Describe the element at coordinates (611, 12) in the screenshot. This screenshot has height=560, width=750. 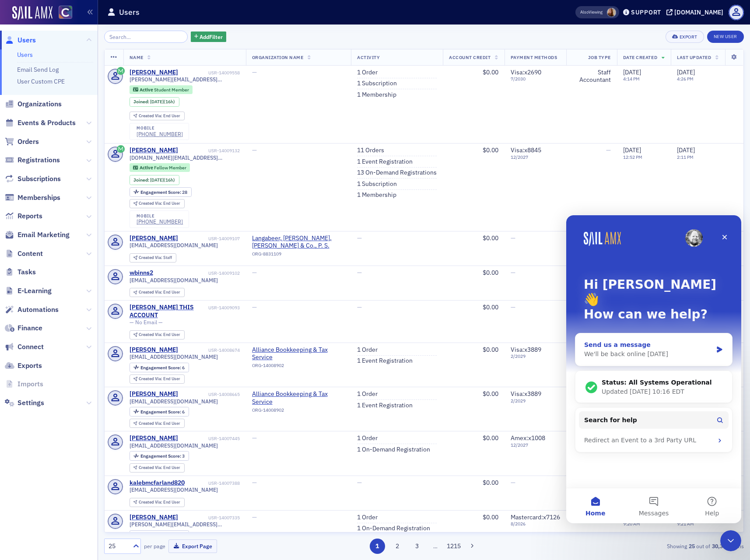
I see `span: Sheila Duggan` at that location.